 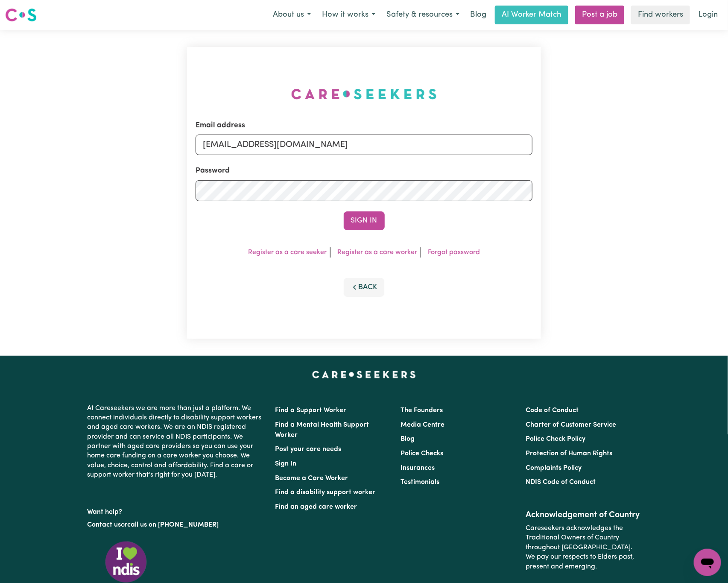 I want to click on a: Post a job, so click(x=600, y=15).